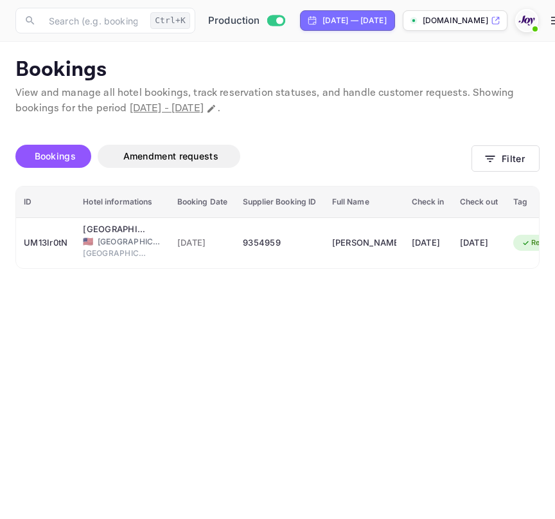 This screenshot has height=519, width=555. Describe the element at coordinates (364, 243) in the screenshot. I see `div: Allan Lam` at that location.